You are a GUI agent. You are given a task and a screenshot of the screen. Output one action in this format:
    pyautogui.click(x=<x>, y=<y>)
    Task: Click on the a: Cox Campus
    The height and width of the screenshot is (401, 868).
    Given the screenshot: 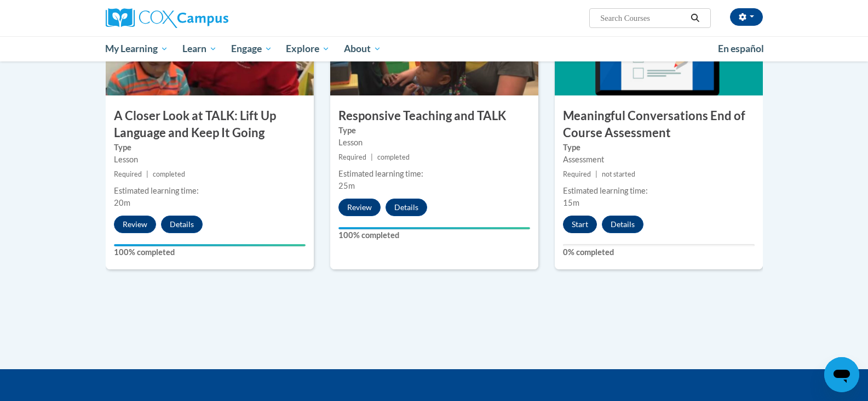 What is the action you would take?
    pyautogui.click(x=210, y=18)
    